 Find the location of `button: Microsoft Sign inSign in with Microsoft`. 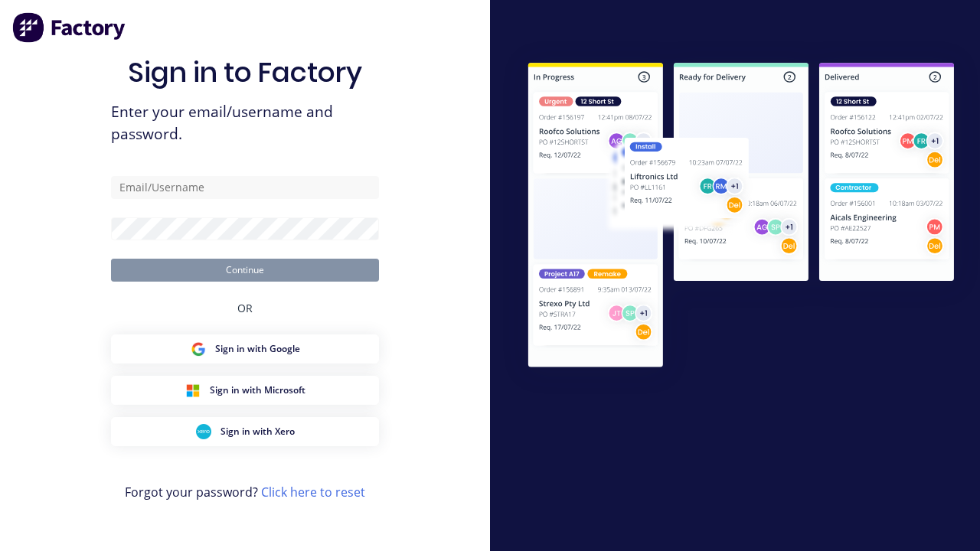

button: Microsoft Sign inSign in with Microsoft is located at coordinates (245, 390).